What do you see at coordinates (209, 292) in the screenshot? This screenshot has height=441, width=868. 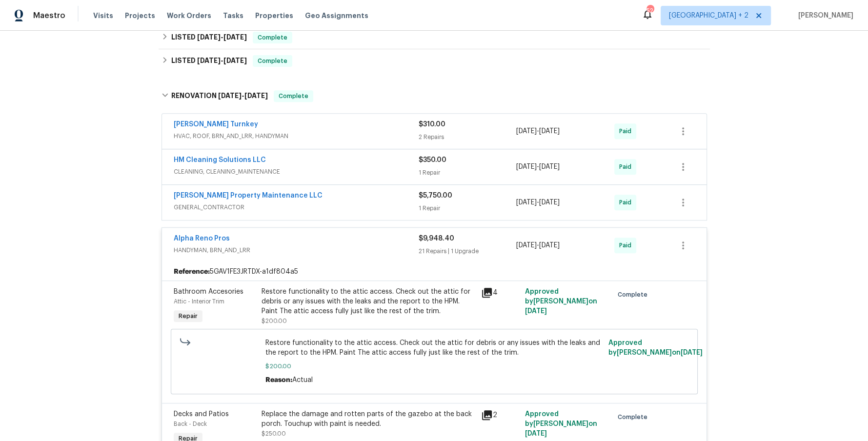 I see `span: Bathroom Accesories` at bounding box center [209, 292].